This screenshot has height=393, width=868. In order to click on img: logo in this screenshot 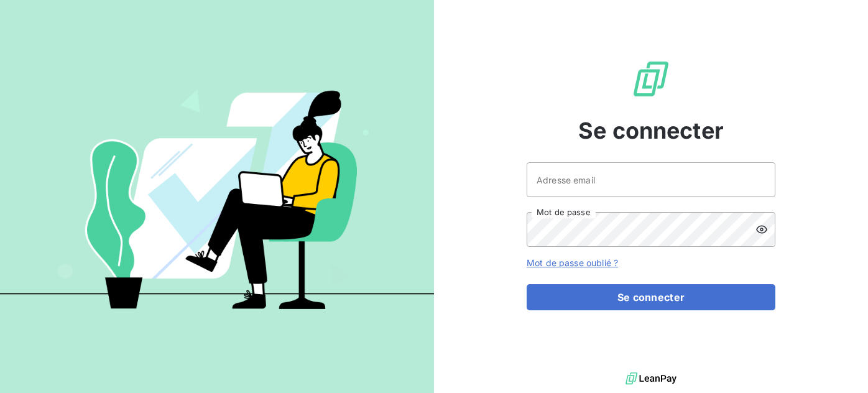, I will do `click(651, 379)`.